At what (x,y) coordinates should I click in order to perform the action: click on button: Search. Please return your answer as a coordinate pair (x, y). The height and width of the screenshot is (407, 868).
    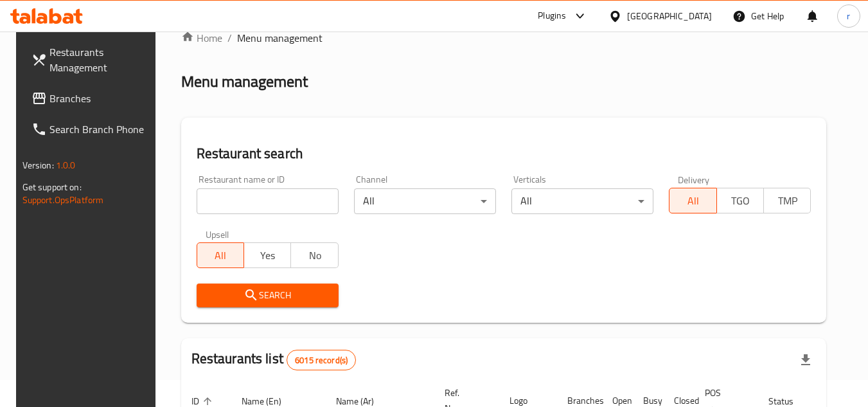
    Looking at the image, I should click on (268, 295).